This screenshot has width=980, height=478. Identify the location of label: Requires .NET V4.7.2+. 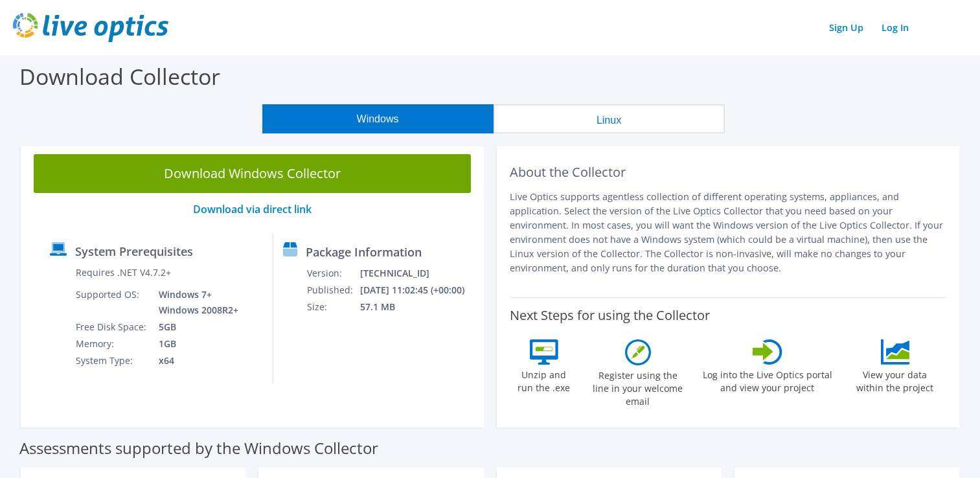
(123, 273).